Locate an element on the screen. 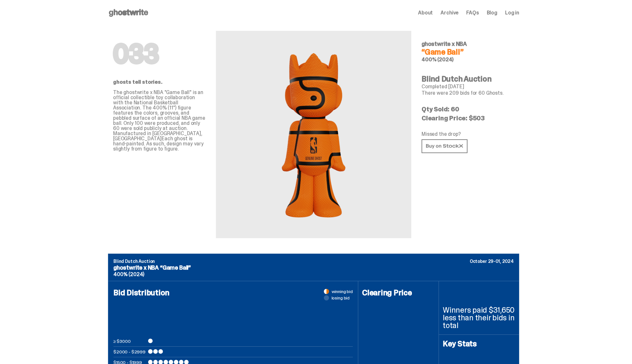 This screenshot has width=632, height=364. h4: Bid Distribution is located at coordinates (233, 303).